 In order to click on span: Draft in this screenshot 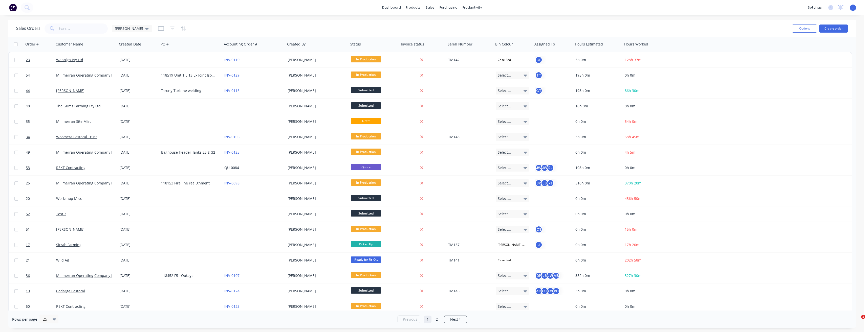, I will do `click(366, 121)`.